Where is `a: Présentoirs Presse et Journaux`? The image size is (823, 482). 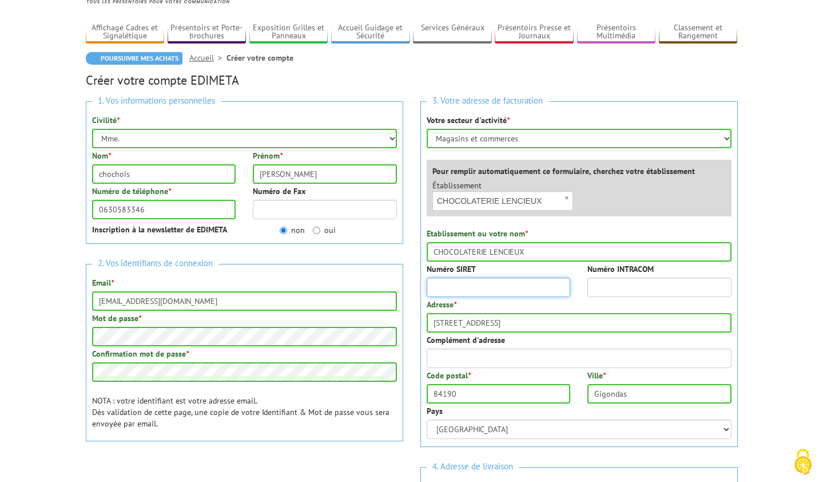
a: Présentoirs Presse et Journaux is located at coordinates (534, 32).